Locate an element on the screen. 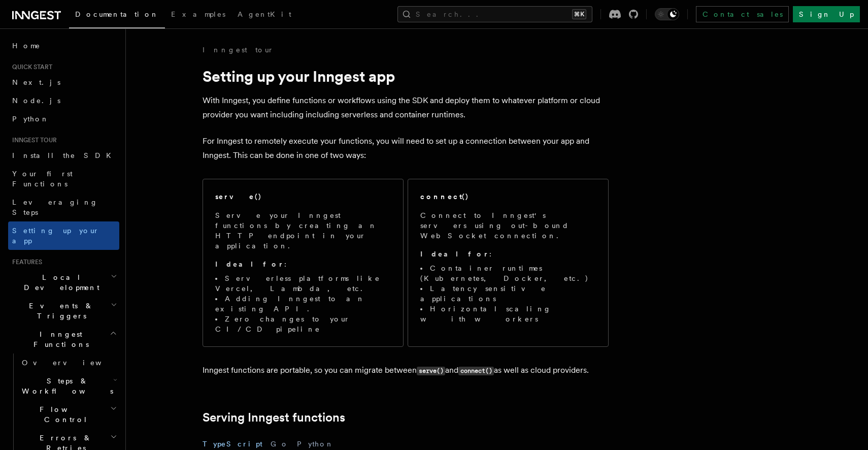 This screenshot has height=450, width=868. span: AgentKit is located at coordinates (265, 14).